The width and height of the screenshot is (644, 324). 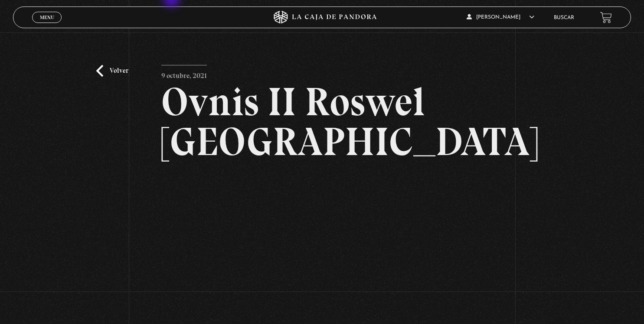 What do you see at coordinates (607, 17) in the screenshot?
I see `a: View your shopping cart` at bounding box center [607, 17].